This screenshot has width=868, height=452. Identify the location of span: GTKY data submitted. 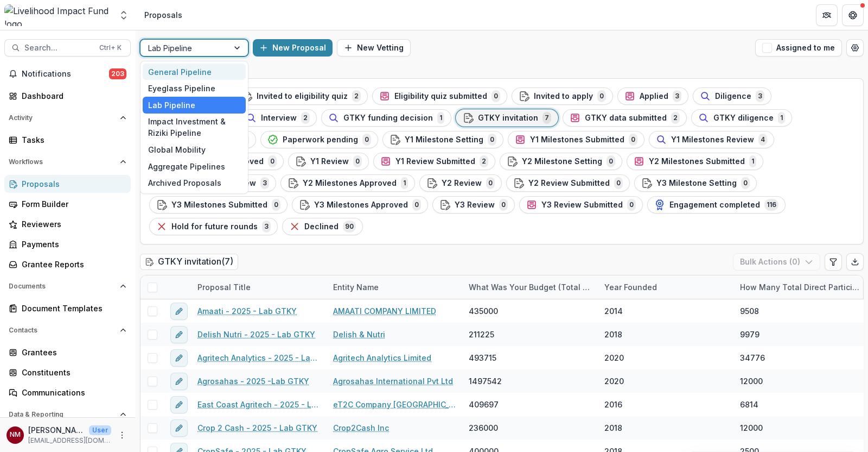
(626, 118).